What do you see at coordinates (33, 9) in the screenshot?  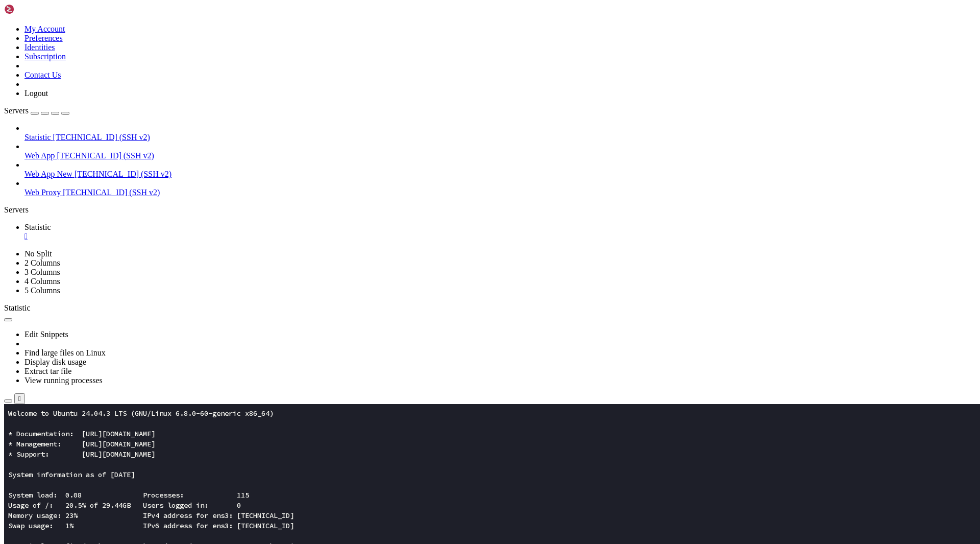 I see `img: Shellngn` at bounding box center [33, 9].